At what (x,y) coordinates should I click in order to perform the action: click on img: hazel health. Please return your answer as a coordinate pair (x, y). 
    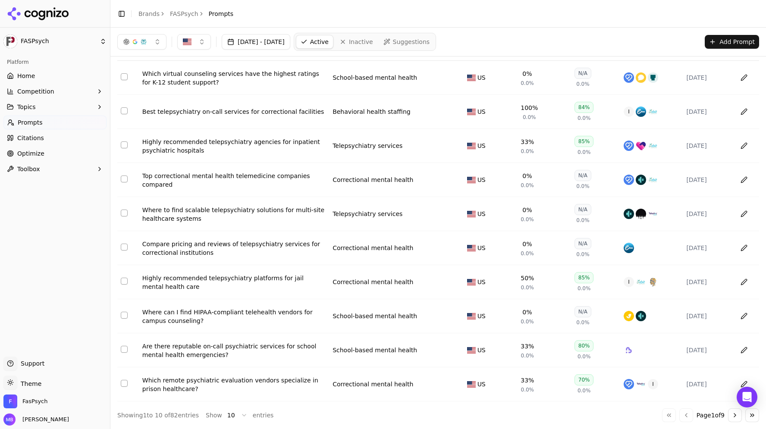
    Looking at the image, I should click on (629, 350).